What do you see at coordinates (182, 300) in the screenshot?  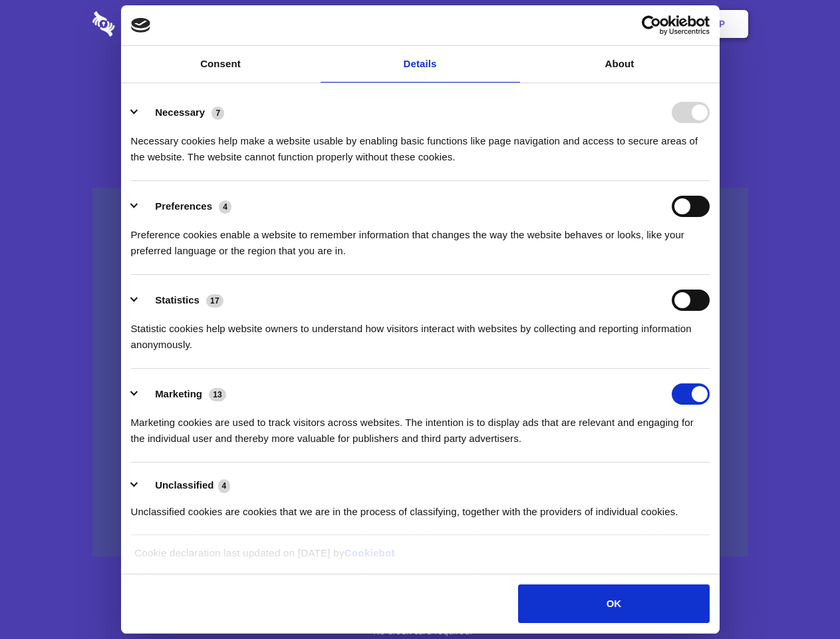 I see `button: Statistics (17)` at bounding box center [182, 300].